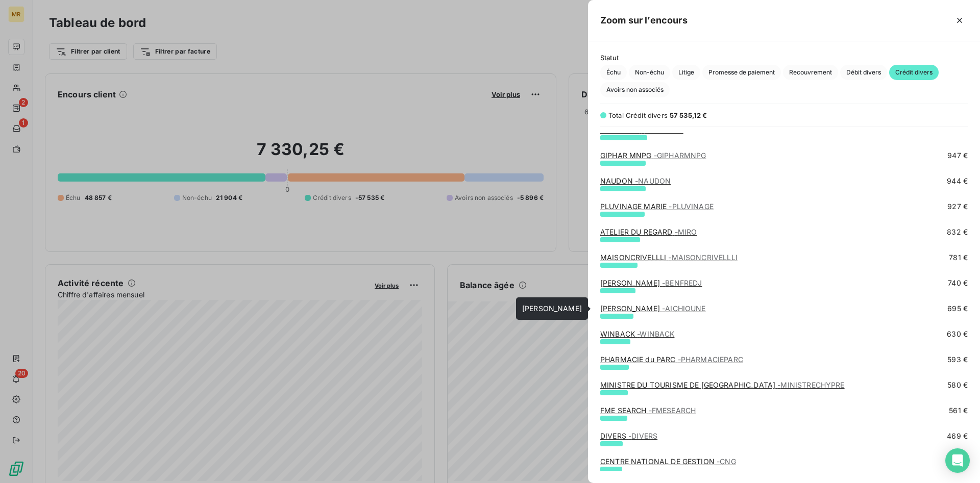 The height and width of the screenshot is (483, 980). I want to click on a: GIPHAR MNPG, so click(653, 155).